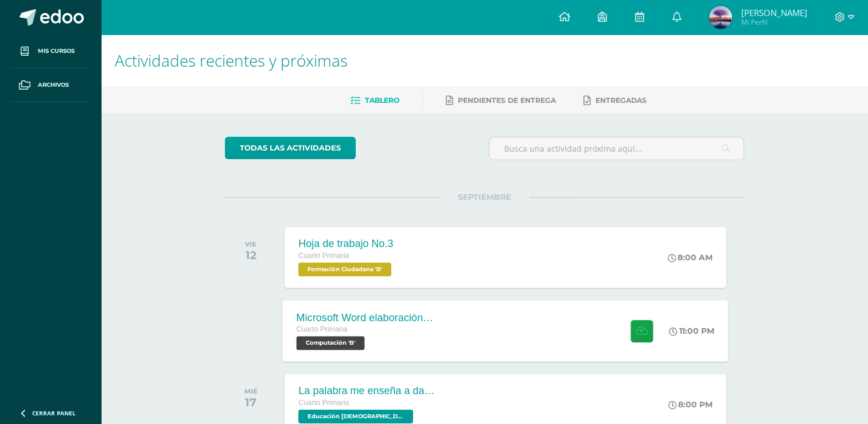 The height and width of the screenshot is (424, 868). What do you see at coordinates (367, 390) in the screenshot?
I see `div: La palabra me enseña a dar frutos` at bounding box center [367, 390].